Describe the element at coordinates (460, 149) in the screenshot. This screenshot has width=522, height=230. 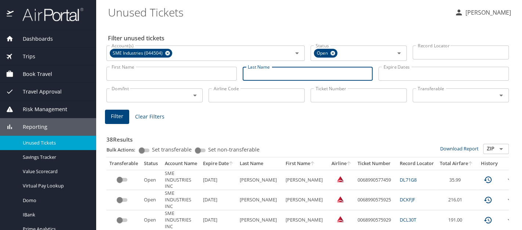
I see `a: Download Report` at that location.